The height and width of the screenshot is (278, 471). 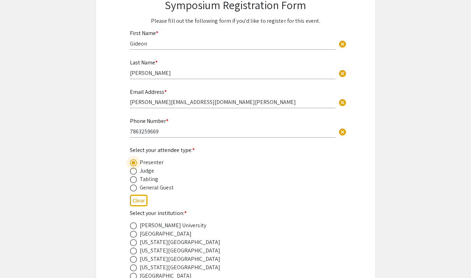 What do you see at coordinates (158, 213) in the screenshot?
I see `mat-label: Select your institution:` at bounding box center [158, 213].